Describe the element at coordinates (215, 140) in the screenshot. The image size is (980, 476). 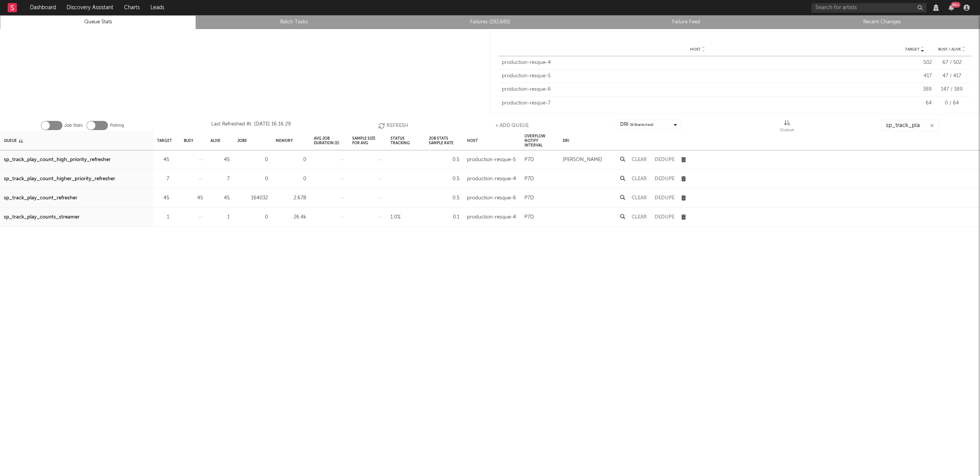
I see `div: Alive` at that location.